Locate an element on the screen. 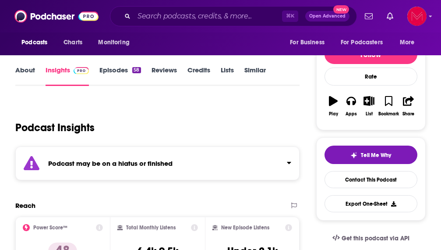 The height and width of the screenshot is (250, 441). strong: Podcast may be on a hiatus or finished is located at coordinates (110, 163).